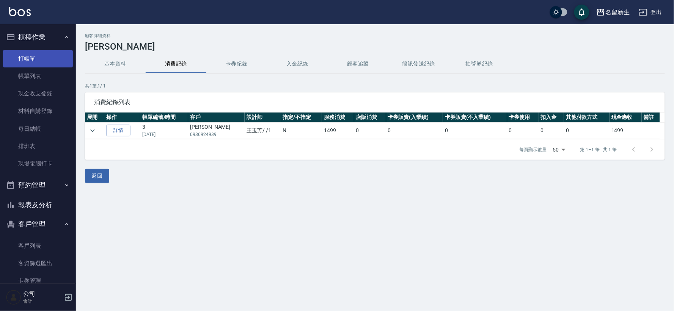  What do you see at coordinates (93, 131) in the screenshot?
I see `button: expand row` at bounding box center [93, 131].